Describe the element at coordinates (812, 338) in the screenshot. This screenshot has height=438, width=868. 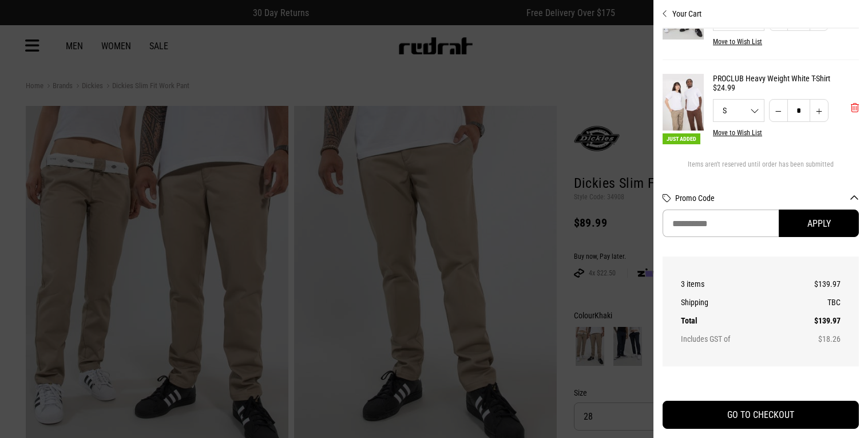
I see `td: $18.26` at that location.